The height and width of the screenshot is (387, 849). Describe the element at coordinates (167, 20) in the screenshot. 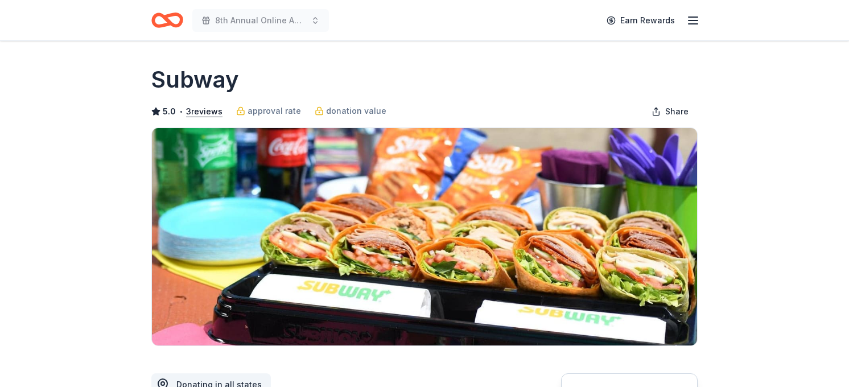

I see `a: Home` at that location.